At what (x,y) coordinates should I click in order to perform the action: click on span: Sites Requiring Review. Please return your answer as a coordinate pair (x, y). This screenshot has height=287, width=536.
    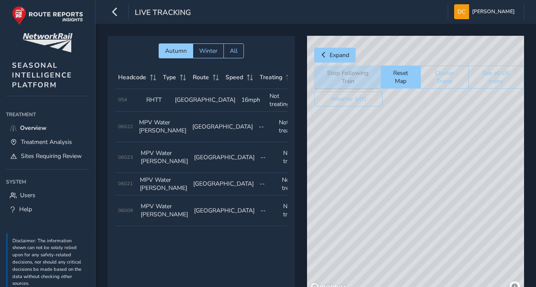
    Looking at the image, I should click on (51, 156).